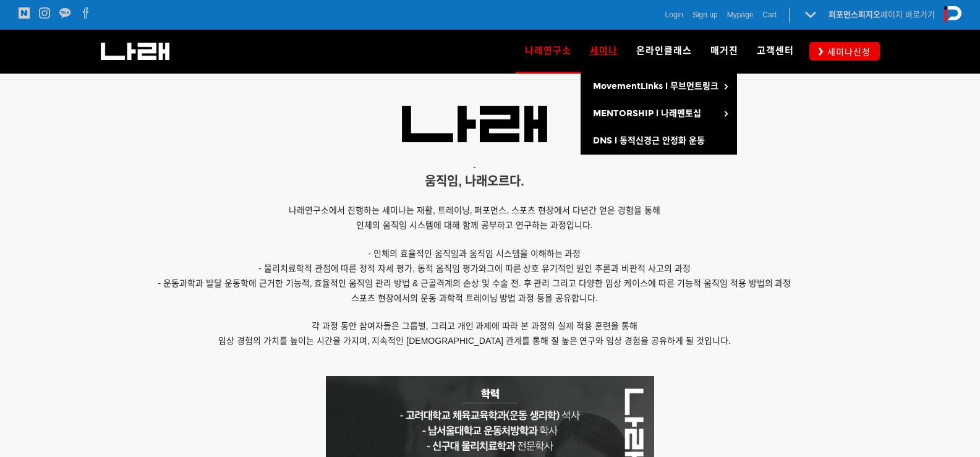  What do you see at coordinates (847, 52) in the screenshot?
I see `span: 세미나신청` at bounding box center [847, 52].